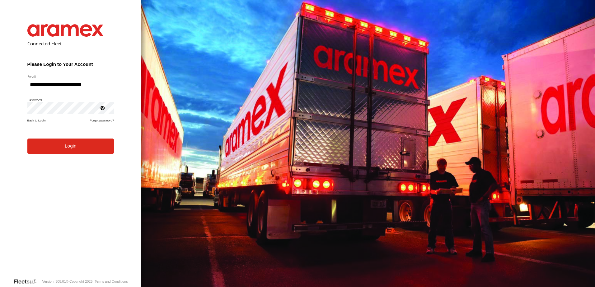  Describe the element at coordinates (66, 30) in the screenshot. I see `img: Aramex` at that location.